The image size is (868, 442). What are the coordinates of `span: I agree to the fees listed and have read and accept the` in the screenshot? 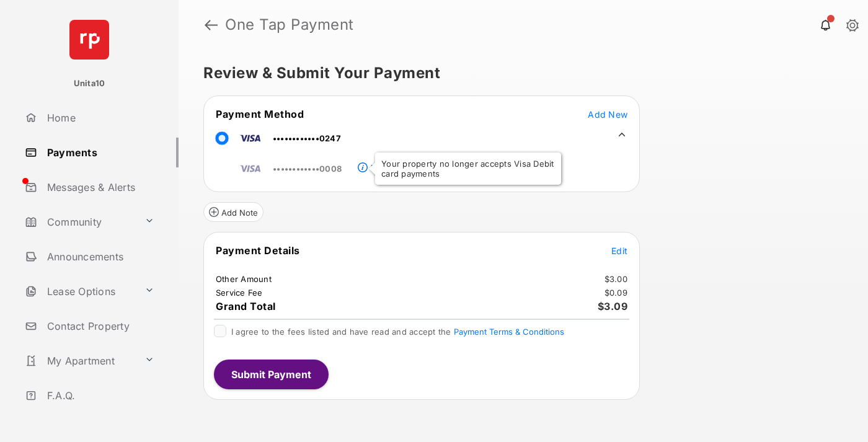 It's located at (397, 332).